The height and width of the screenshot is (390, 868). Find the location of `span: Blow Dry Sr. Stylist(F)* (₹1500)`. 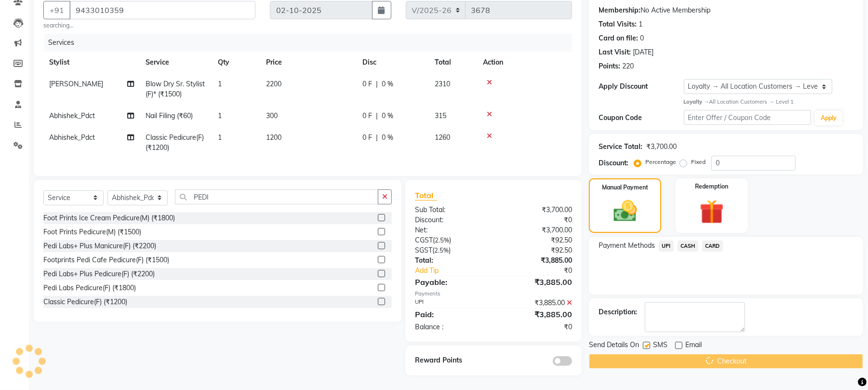

span: Blow Dry Sr. Stylist(F)* (₹1500) is located at coordinates (175, 89).